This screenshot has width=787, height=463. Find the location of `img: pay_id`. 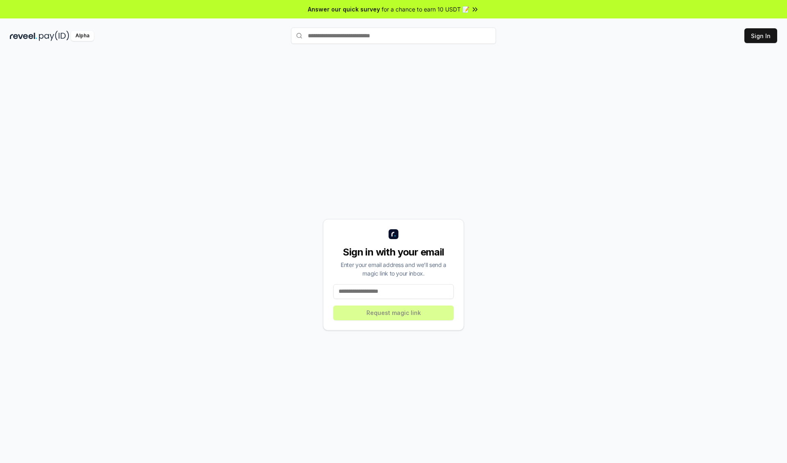

img: pay_id is located at coordinates (54, 36).